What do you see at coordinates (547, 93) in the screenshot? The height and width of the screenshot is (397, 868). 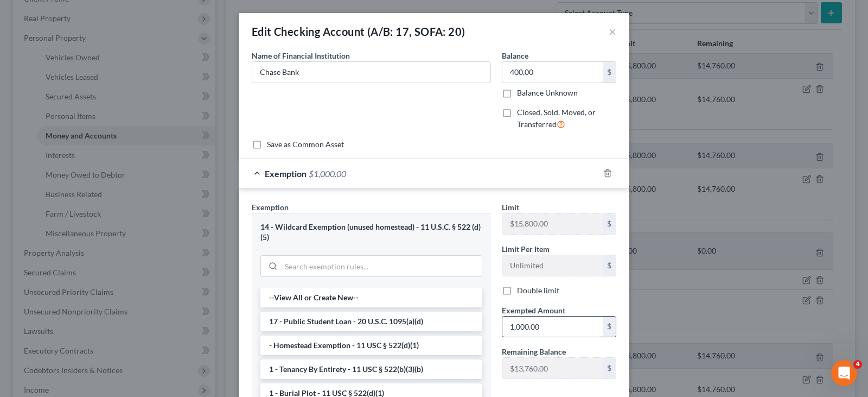 I see `label: Balance Unknown` at bounding box center [547, 93].